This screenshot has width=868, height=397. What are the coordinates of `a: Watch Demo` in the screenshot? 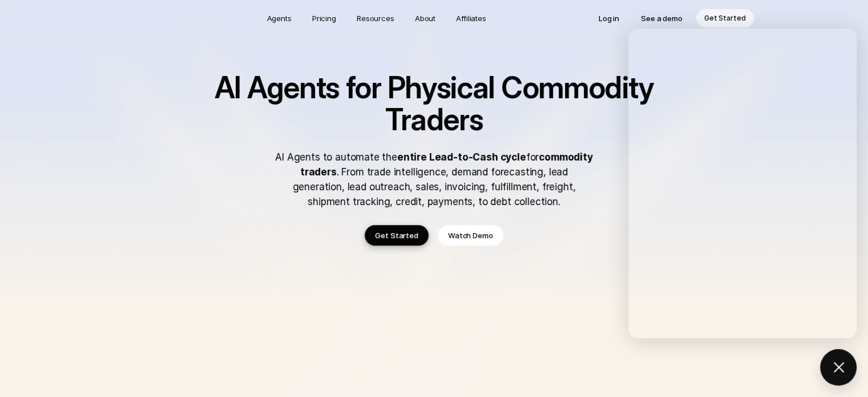 It's located at (470, 235).